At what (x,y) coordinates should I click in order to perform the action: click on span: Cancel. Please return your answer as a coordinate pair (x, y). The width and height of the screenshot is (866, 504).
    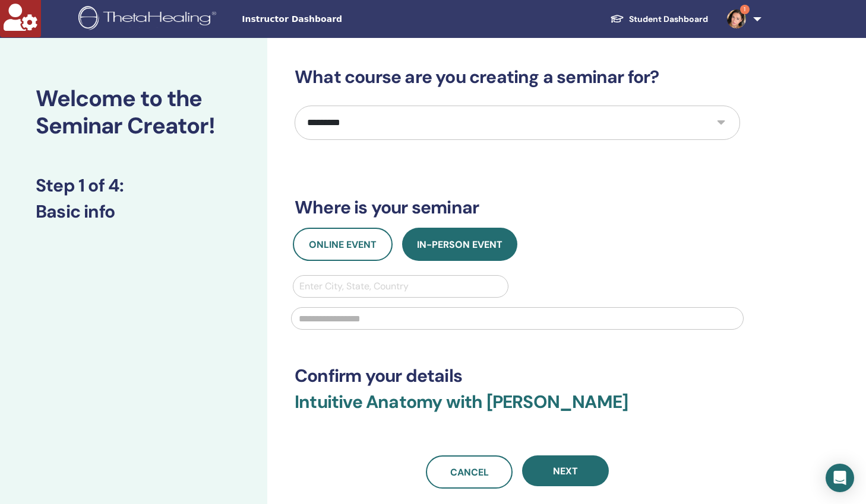
    Looking at the image, I should click on (469, 472).